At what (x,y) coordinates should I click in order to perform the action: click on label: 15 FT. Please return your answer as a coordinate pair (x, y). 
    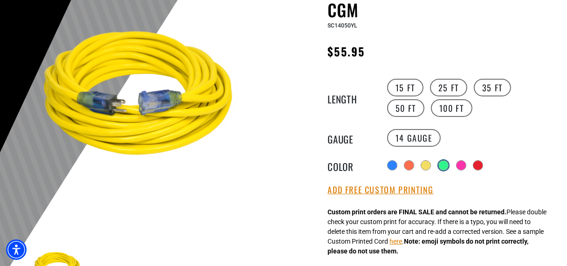
    Looking at the image, I should click on (405, 88).